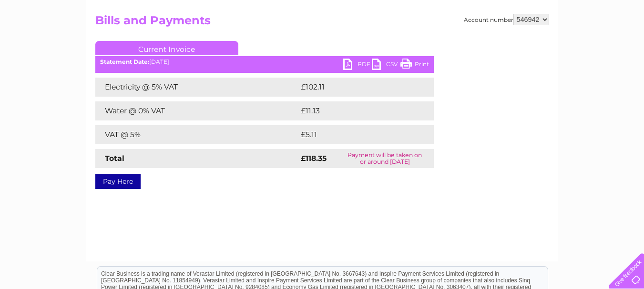 The width and height of the screenshot is (644, 289). Describe the element at coordinates (386, 65) in the screenshot. I see `a: CSV` at that location.